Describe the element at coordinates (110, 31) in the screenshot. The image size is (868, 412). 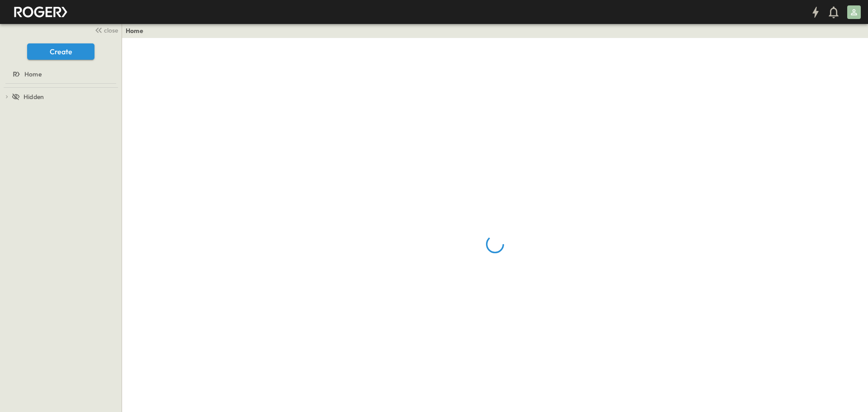
I see `span: close` at that location.